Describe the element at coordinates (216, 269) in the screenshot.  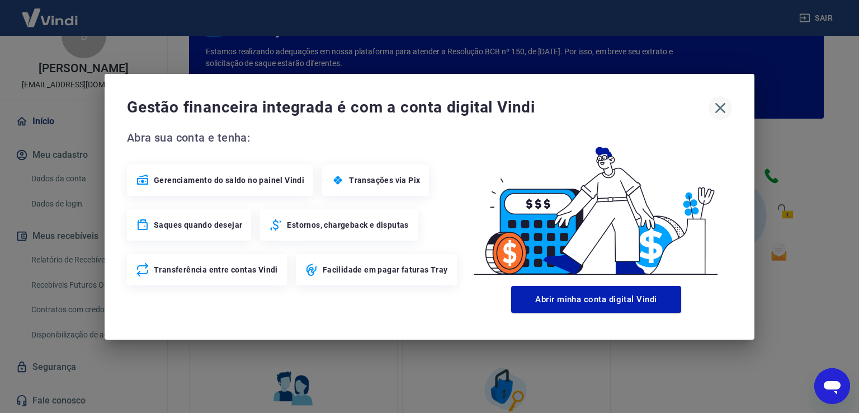
I see `span: Transferência entre contas Vindi` at that location.